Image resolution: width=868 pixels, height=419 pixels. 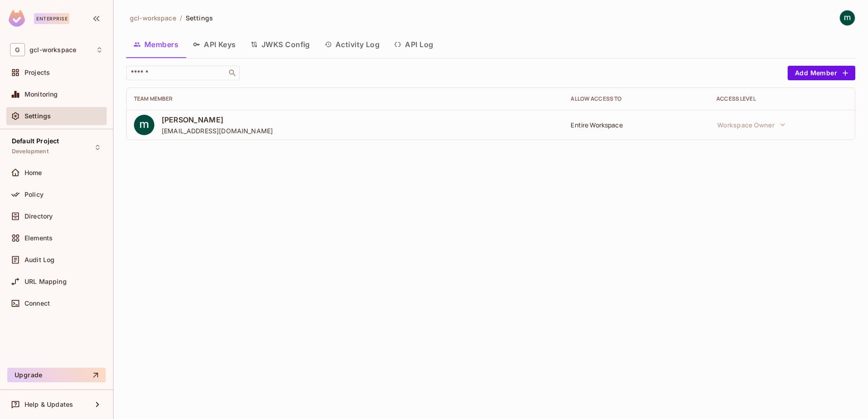 What do you see at coordinates (821, 73) in the screenshot?
I see `button: Add Member` at bounding box center [821, 73].